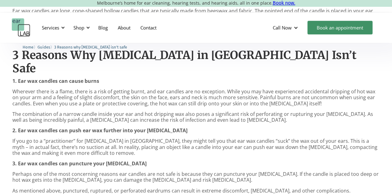 Image resolution: width=392 pixels, height=195 pixels. I want to click on a: Blog, so click(103, 28).